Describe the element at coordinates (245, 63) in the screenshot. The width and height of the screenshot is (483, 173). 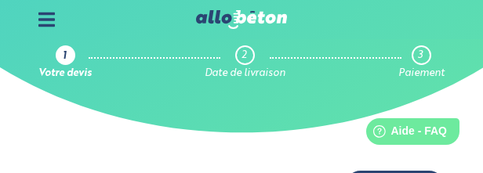
I see `a: 2 Date de livraison` at that location.